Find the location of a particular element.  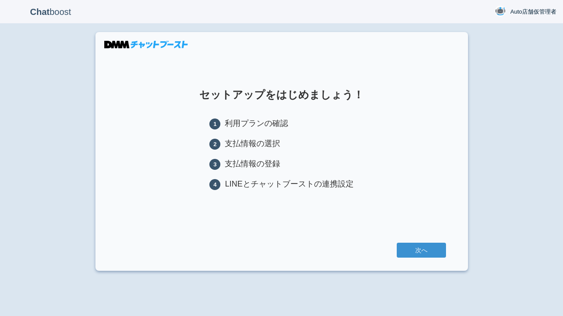

p: boost is located at coordinates (51, 12).